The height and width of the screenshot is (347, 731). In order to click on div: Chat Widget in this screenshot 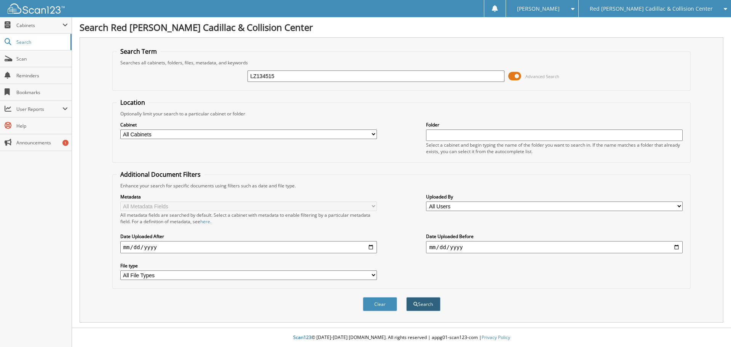, I will do `click(712, 329)`.